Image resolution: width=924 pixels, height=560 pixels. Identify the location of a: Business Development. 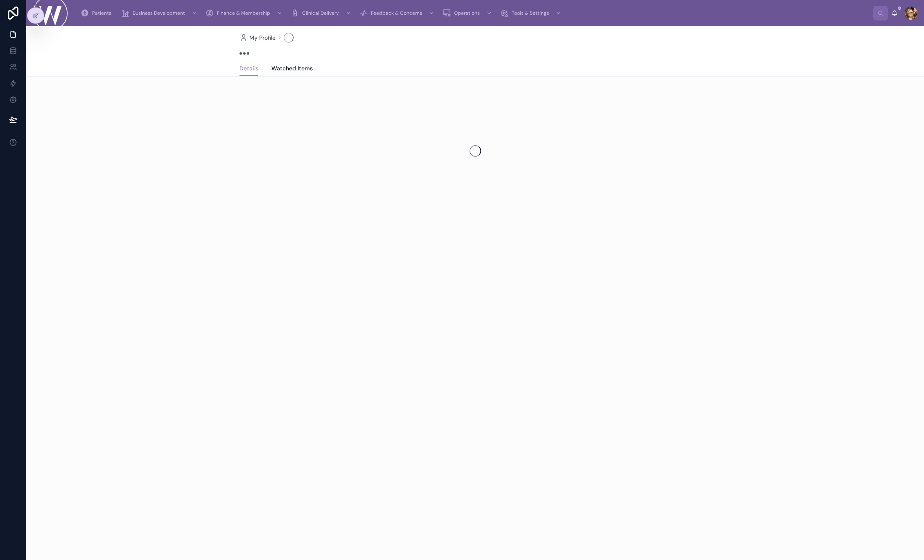
(160, 13).